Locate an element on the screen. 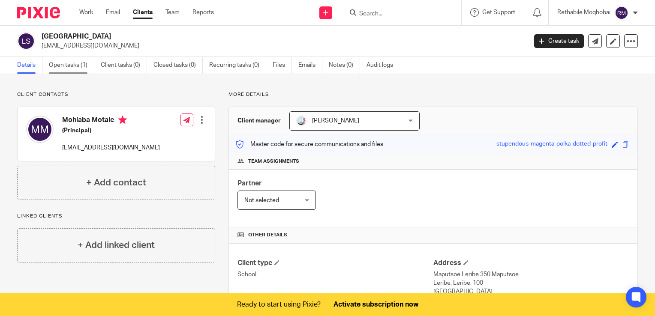 The width and height of the screenshot is (655, 316). h3: Client manager is located at coordinates (259, 121).